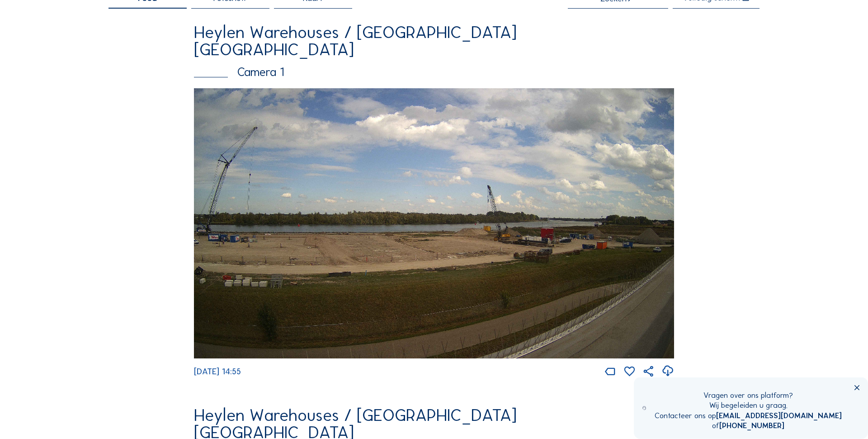 This screenshot has width=868, height=439. What do you see at coordinates (748, 406) in the screenshot?
I see `div: Wij begeleiden u graag.` at bounding box center [748, 406].